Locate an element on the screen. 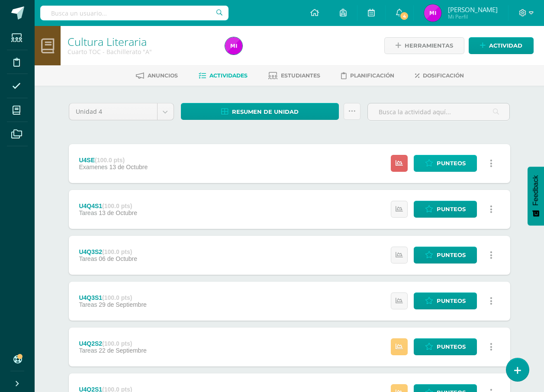 This screenshot has width=544, height=392. span: 29 de Septiembre is located at coordinates (123, 305).